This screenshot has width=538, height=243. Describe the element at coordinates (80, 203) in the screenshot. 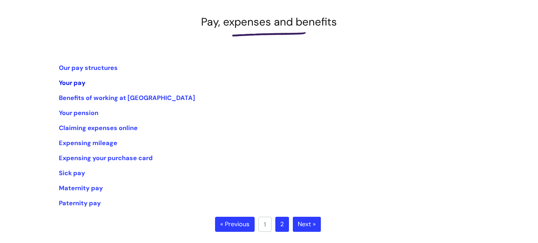

I see `a: Paternity pay` at that location.